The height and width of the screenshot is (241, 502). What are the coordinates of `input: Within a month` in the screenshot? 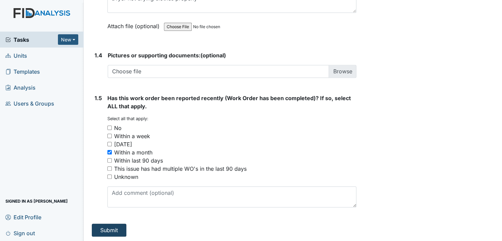 It's located at (109, 152).